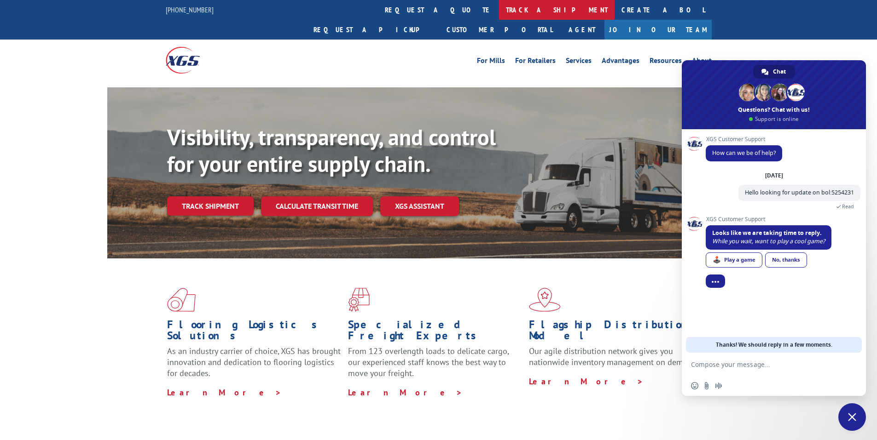  What do you see at coordinates (491, 62) in the screenshot?
I see `a: For Mills` at bounding box center [491, 62].